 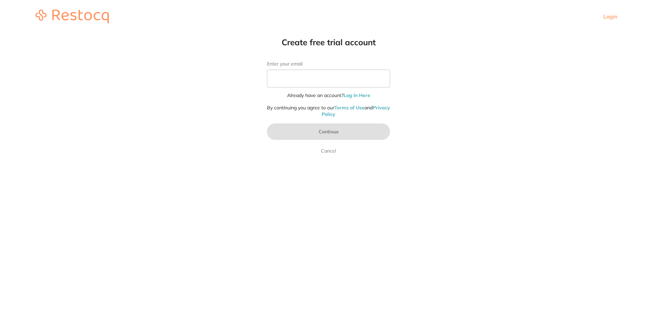 I want to click on label: Enter your email, so click(x=329, y=64).